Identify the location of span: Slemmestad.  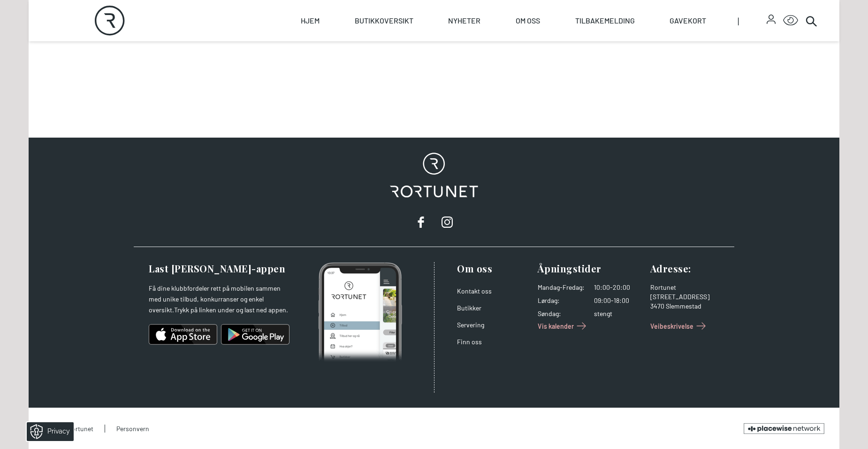
(683, 306).